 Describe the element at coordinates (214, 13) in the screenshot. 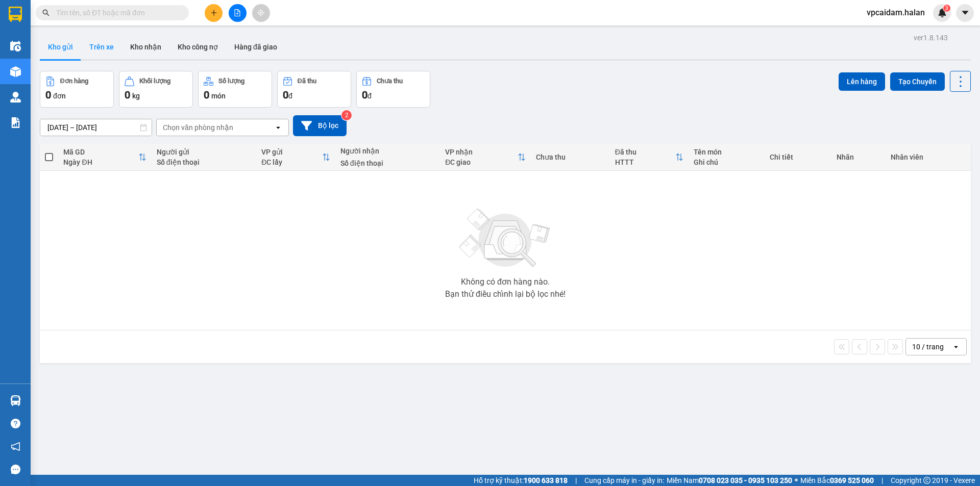

I see `span: plus` at that location.